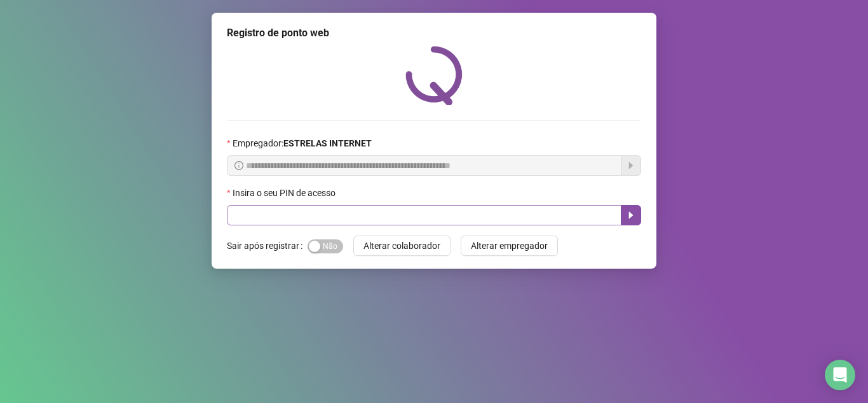 The image size is (868, 403). Describe the element at coordinates (302, 143) in the screenshot. I see `span: Empregador :` at that location.